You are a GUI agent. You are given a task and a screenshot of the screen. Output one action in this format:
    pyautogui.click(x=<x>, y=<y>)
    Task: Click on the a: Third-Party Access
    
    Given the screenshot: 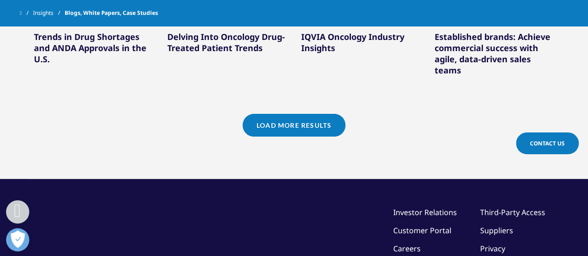 What is the action you would take?
    pyautogui.click(x=512, y=212)
    